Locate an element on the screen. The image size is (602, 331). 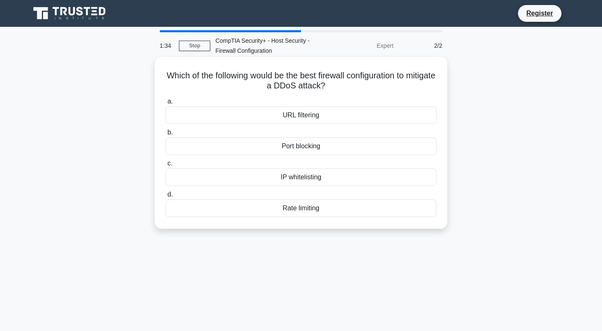
a: Stop is located at coordinates (195, 46).